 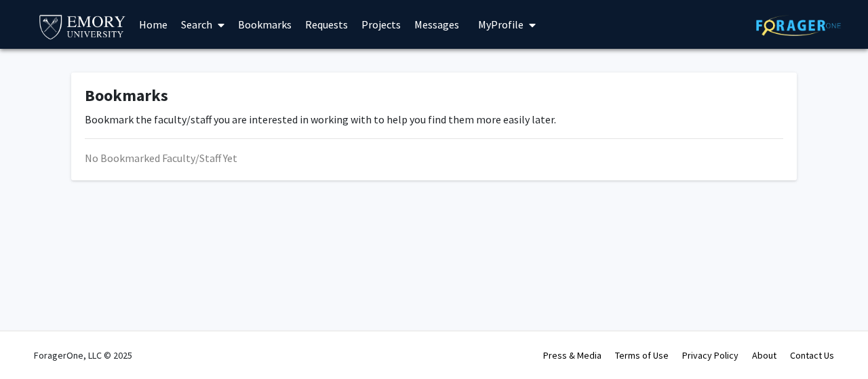 I want to click on a: Projects, so click(x=381, y=24).